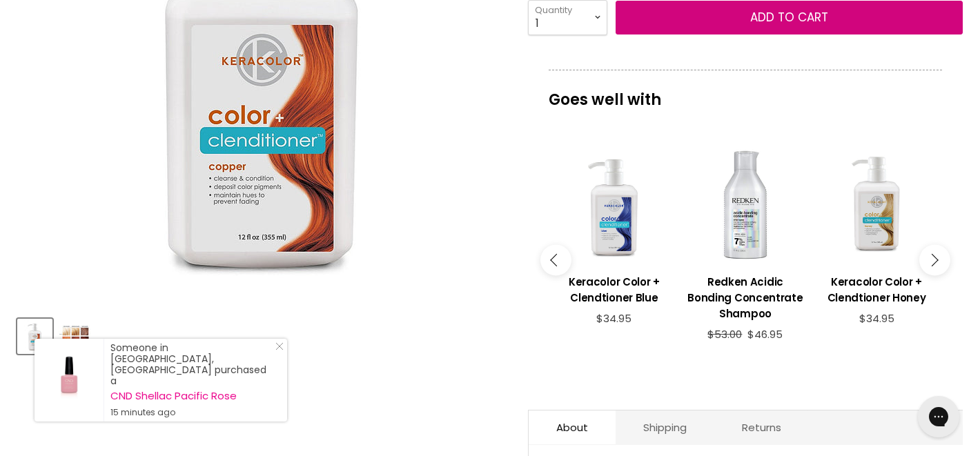 This screenshot has width=980, height=456. What do you see at coordinates (614, 290) in the screenshot?
I see `h3: Keracolor Color + Clendtioner Blue` at bounding box center [614, 290].